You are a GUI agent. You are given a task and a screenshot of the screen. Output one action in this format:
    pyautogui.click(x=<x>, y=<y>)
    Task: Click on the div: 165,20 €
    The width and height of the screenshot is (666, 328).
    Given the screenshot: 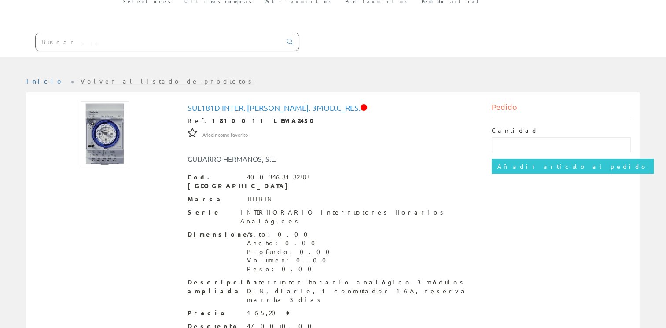 What is the action you would take?
    pyautogui.click(x=268, y=313)
    